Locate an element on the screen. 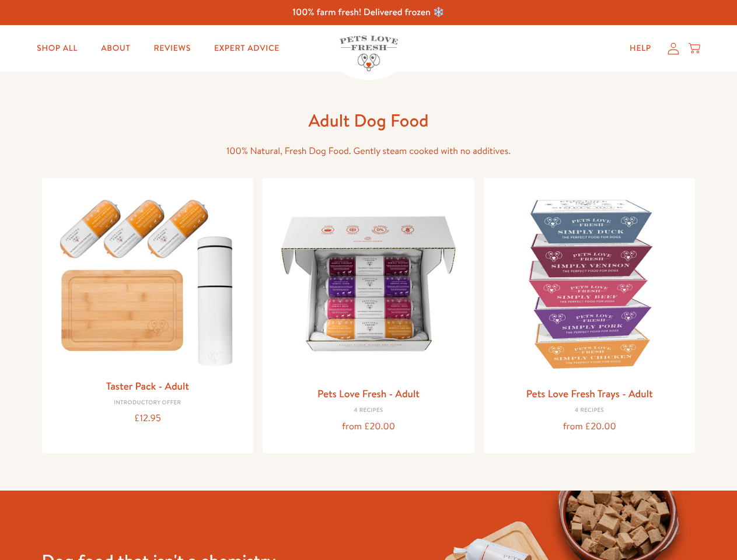  a: About is located at coordinates (115, 48).